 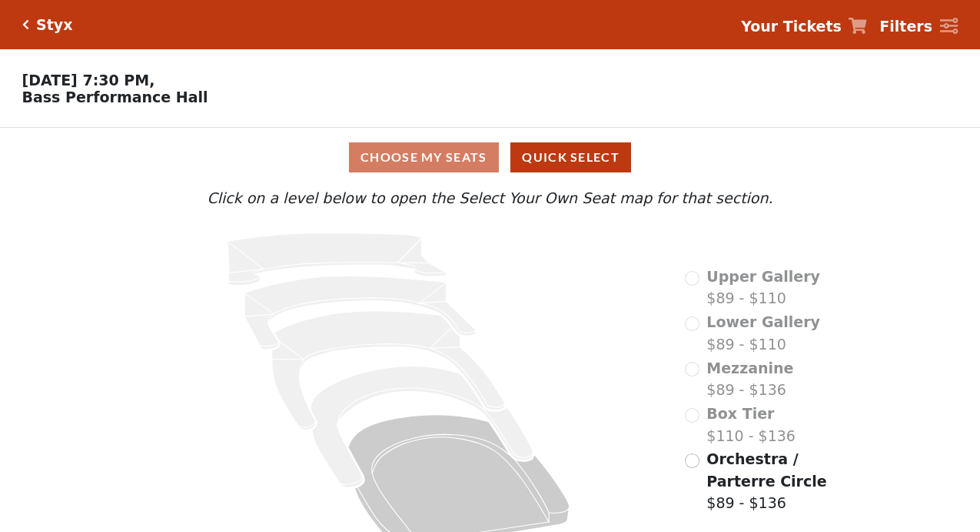 What do you see at coordinates (766, 469) in the screenshot?
I see `span: Orchestra / Parterre Circle` at bounding box center [766, 469].